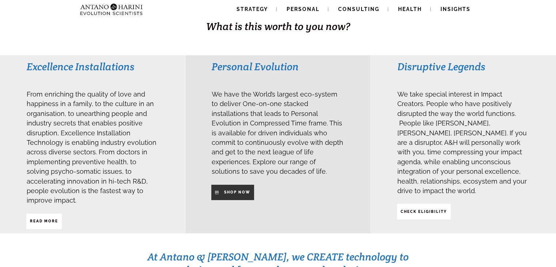  Describe the element at coordinates (233, 192) in the screenshot. I see `a: SHop NOW` at that location.